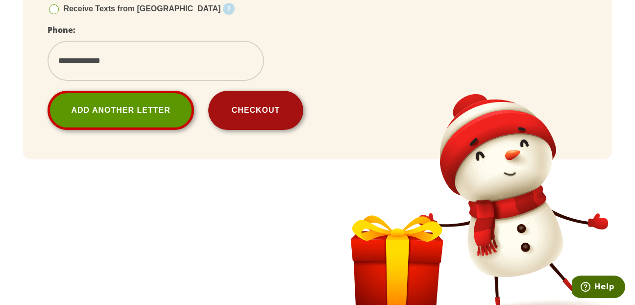 This screenshot has height=305, width=635. Describe the element at coordinates (32, 11) in the screenshot. I see `span: Help` at that location.